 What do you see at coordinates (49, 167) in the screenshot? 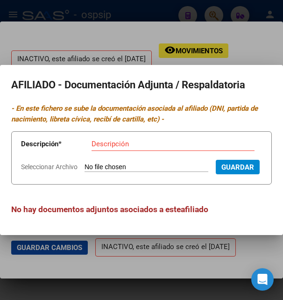
I see `span: Seleccionar Archivo` at bounding box center [49, 167].